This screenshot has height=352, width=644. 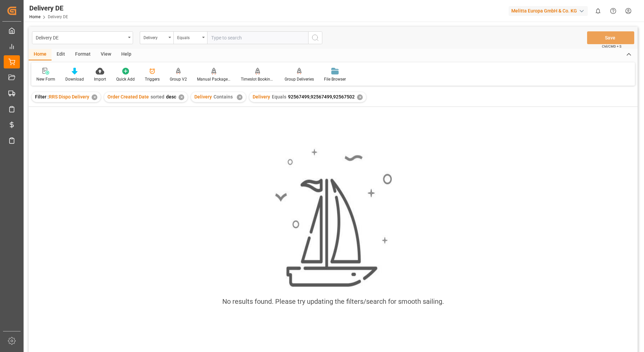 What do you see at coordinates (279, 97) in the screenshot?
I see `span: Equals` at bounding box center [279, 97].